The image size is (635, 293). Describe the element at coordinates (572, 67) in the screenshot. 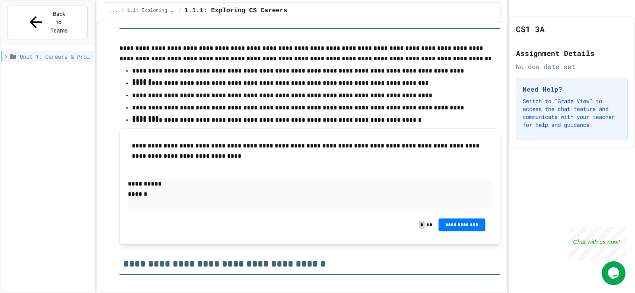

I see `div: No due date set` at that location.